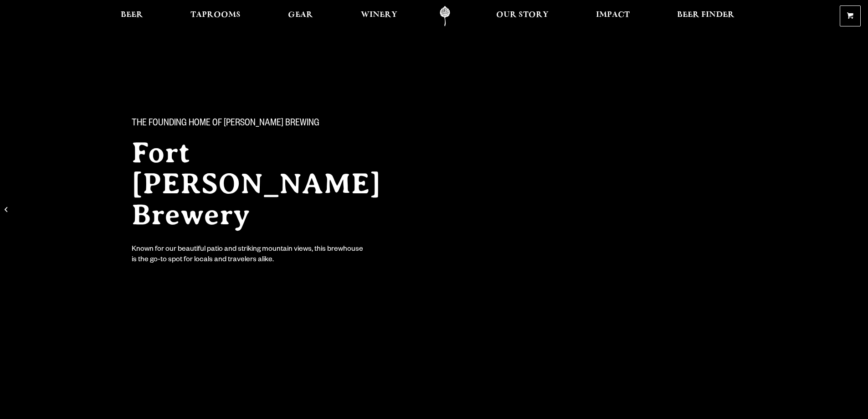 The width and height of the screenshot is (868, 419). I want to click on span: Beer, so click(131, 15).